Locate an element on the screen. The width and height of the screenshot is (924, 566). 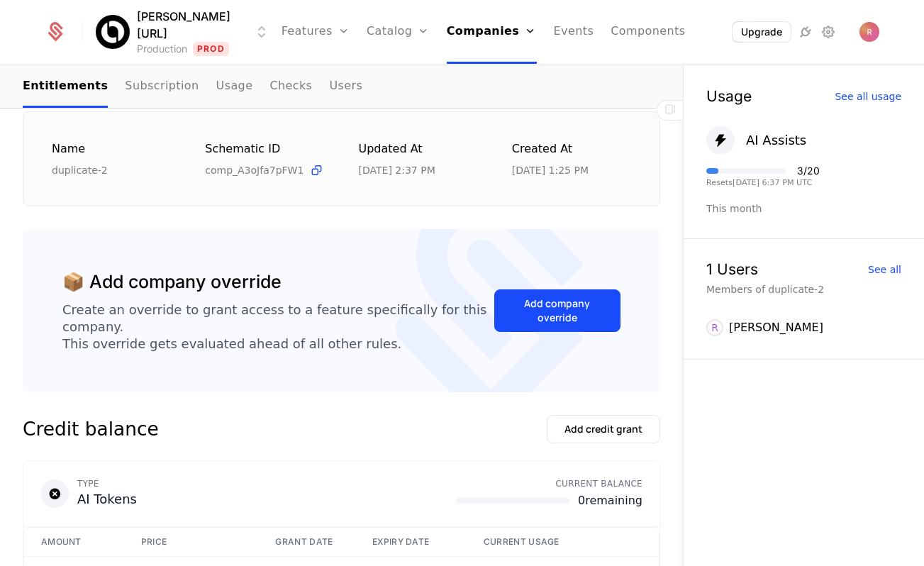
div: This month is located at coordinates (803, 209).